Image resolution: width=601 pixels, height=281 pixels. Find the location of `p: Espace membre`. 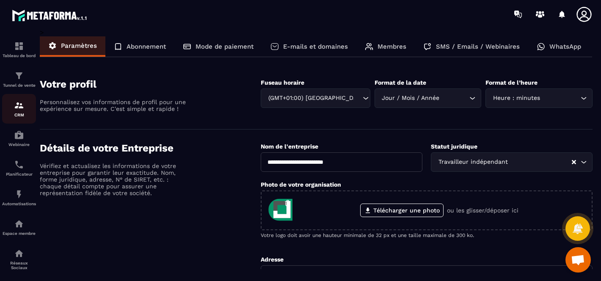

p: Espace membre is located at coordinates (19, 233).